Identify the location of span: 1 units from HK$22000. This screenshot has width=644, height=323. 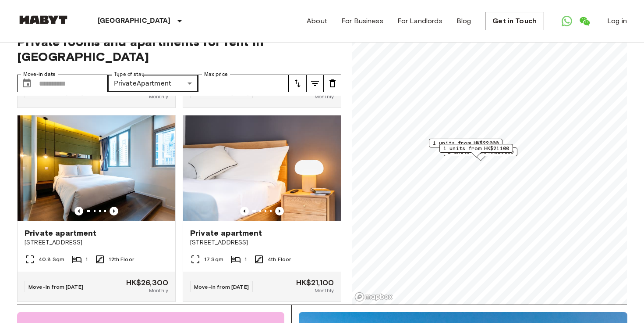
(466, 143).